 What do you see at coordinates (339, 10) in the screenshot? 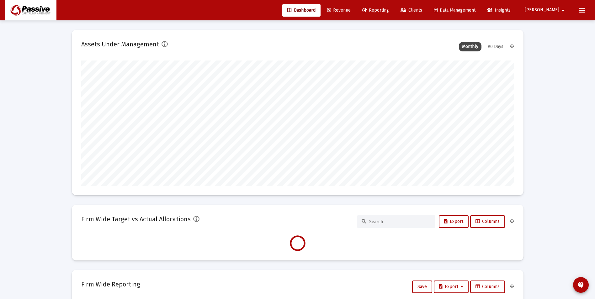
I see `a: Revenue` at bounding box center [339, 10].